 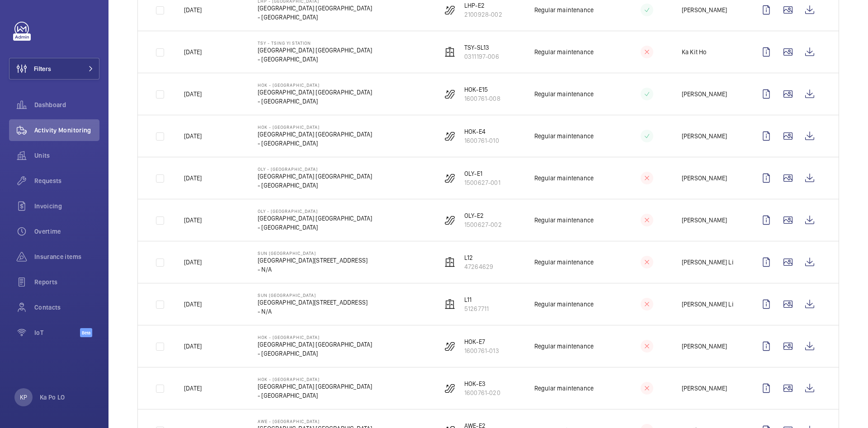 What do you see at coordinates (54, 68) in the screenshot?
I see `button: Filters` at bounding box center [54, 68].